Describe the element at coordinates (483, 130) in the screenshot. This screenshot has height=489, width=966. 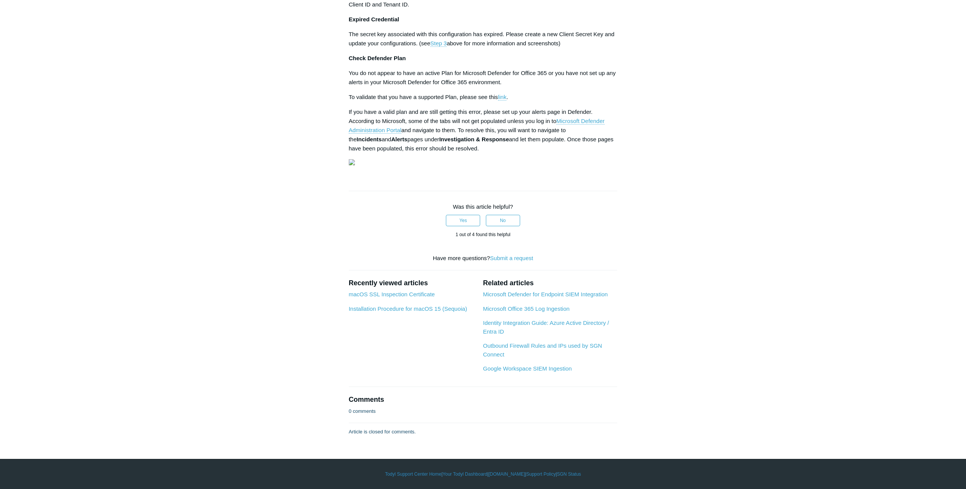
I see `p: If you have a valid plan and are still getting this error, please set up your alerts page in Defe...` at that location.